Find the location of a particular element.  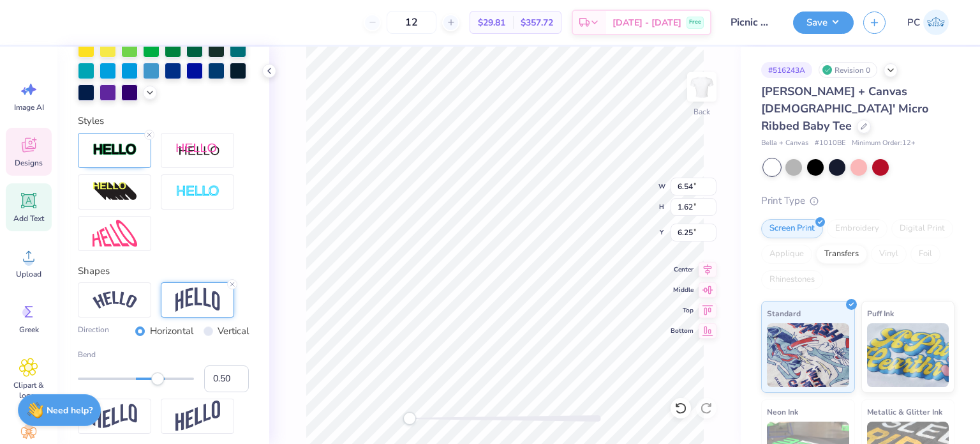

label: Shapes is located at coordinates (94, 271).